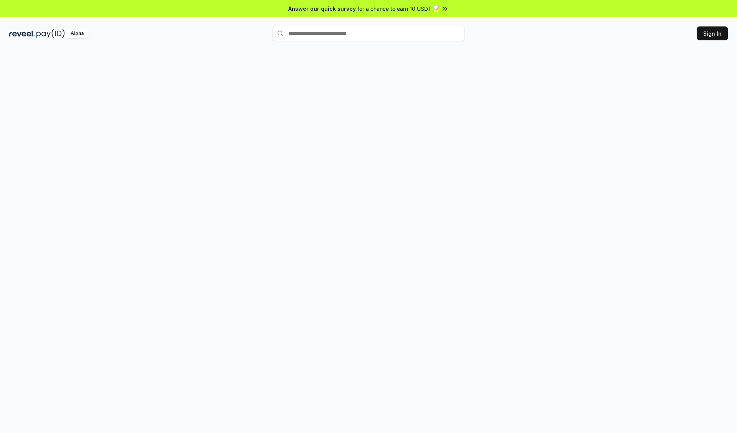  What do you see at coordinates (77, 33) in the screenshot?
I see `div: Alpha` at bounding box center [77, 33].